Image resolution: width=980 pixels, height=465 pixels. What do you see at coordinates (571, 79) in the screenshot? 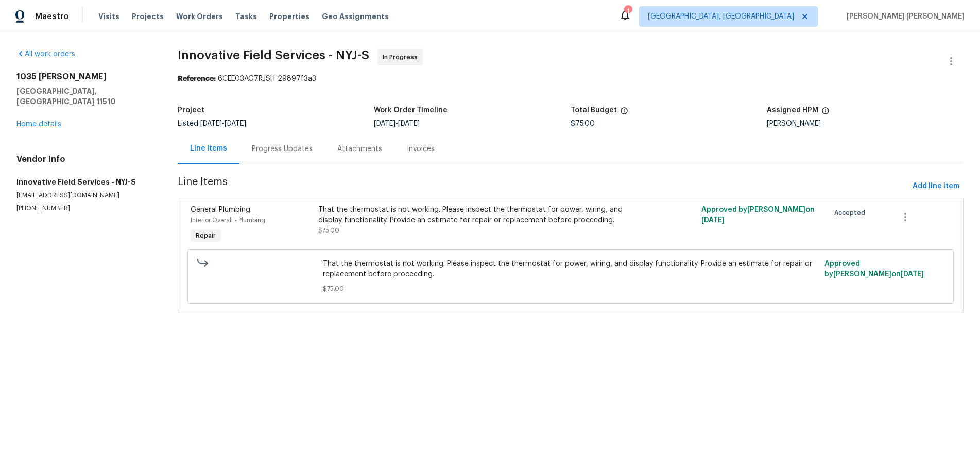
I see `div: 6CEE03AG7RJSH-29897f3a3` at bounding box center [571, 79].